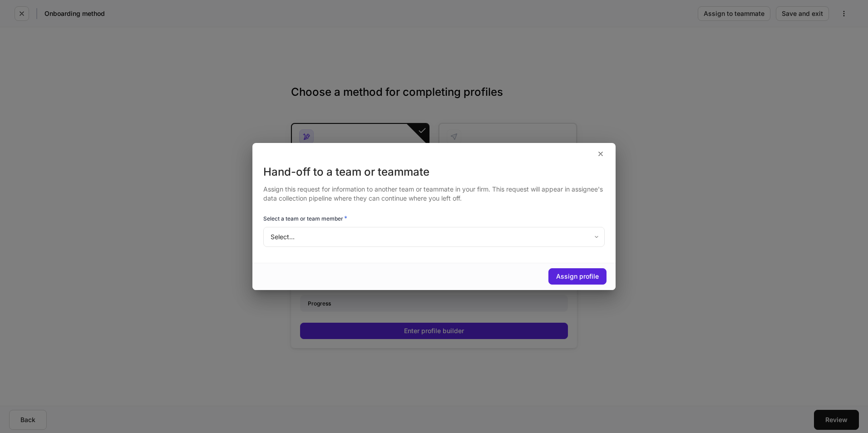  I want to click on div: Assign profile, so click(578, 276).